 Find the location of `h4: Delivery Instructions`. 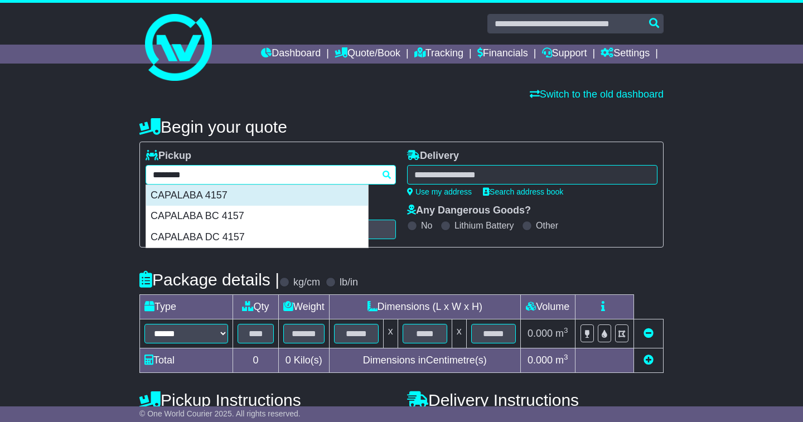

h4: Delivery Instructions is located at coordinates (535, 400).